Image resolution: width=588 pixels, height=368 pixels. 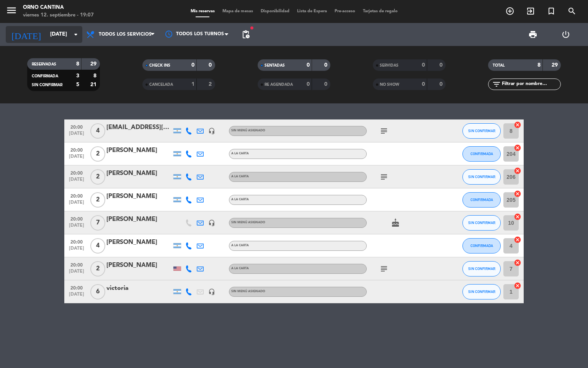 I want to click on span: NO SHOW, so click(x=389, y=85).